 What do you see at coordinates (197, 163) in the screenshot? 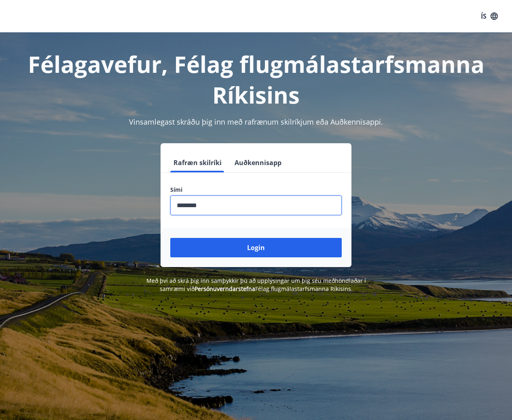
I see `button: Rafræn skilríki` at bounding box center [197, 163].